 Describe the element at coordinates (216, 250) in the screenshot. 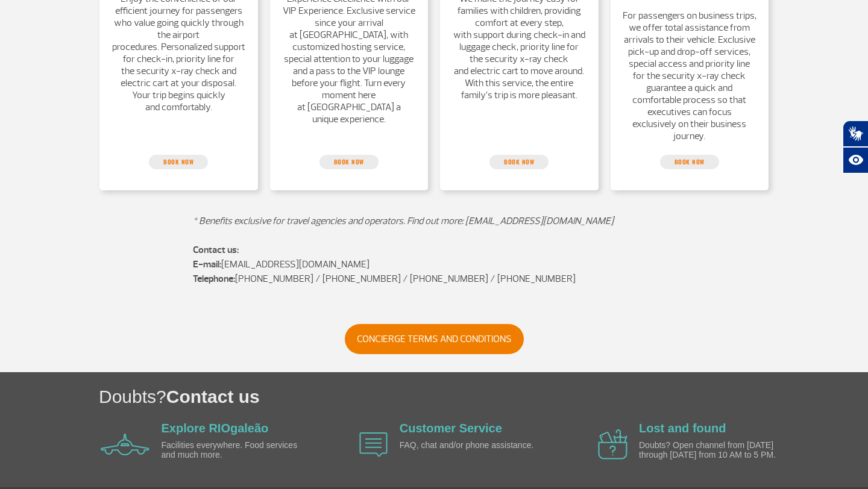

I see `strong: Contact us:` at that location.